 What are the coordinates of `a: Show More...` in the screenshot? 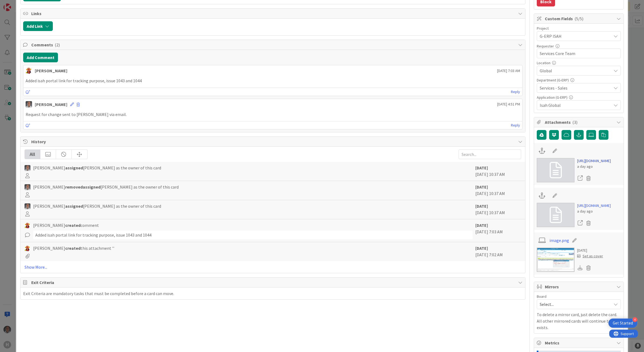 It's located at (273, 267).